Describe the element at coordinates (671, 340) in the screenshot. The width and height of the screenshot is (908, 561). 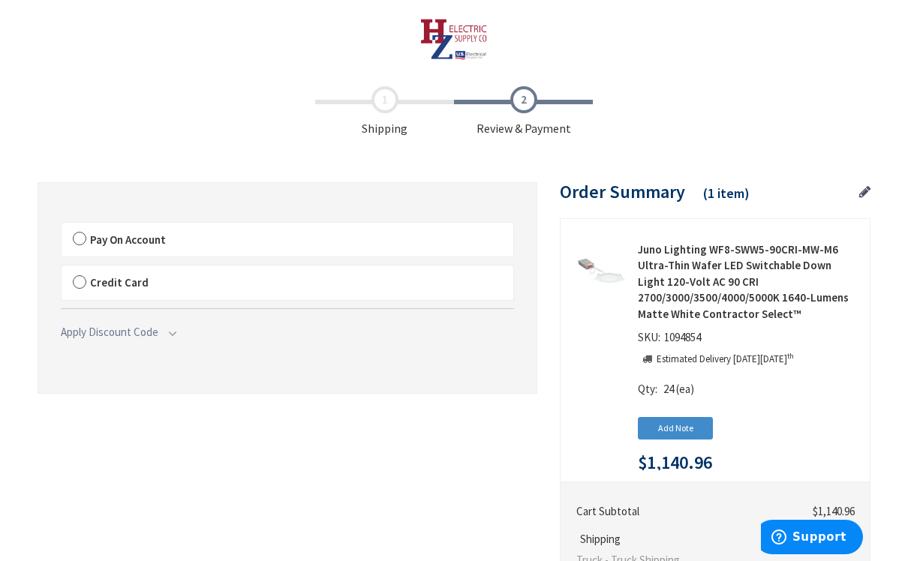
I see `div: SKU:` at that location.